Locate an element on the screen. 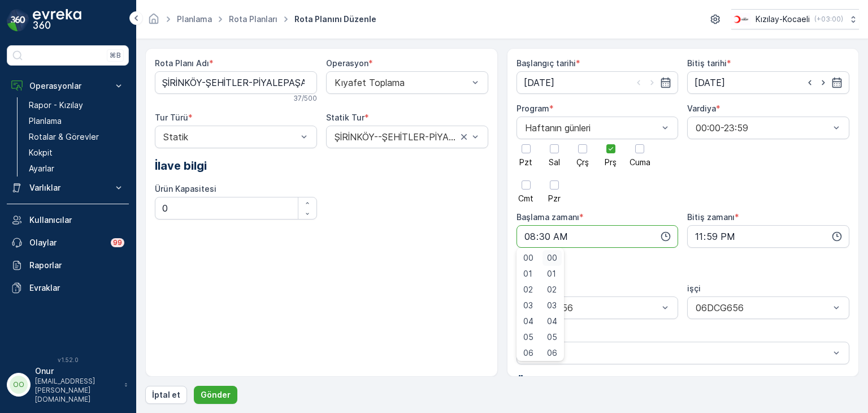  button: Operasyonlar is located at coordinates (68, 86).